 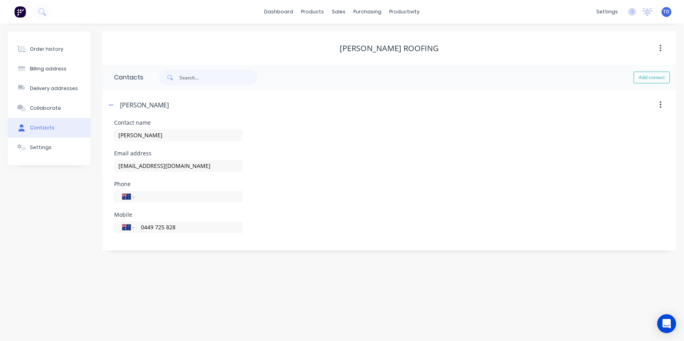 What do you see at coordinates (45, 108) in the screenshot?
I see `div: Collaborate` at bounding box center [45, 108].